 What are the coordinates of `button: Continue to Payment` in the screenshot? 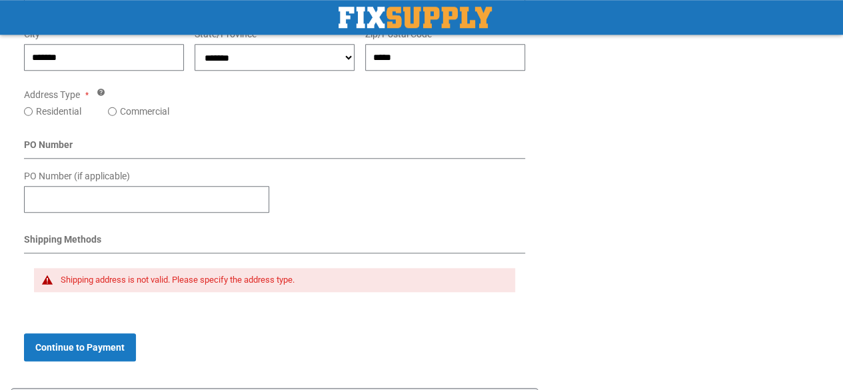 It's located at (80, 347).